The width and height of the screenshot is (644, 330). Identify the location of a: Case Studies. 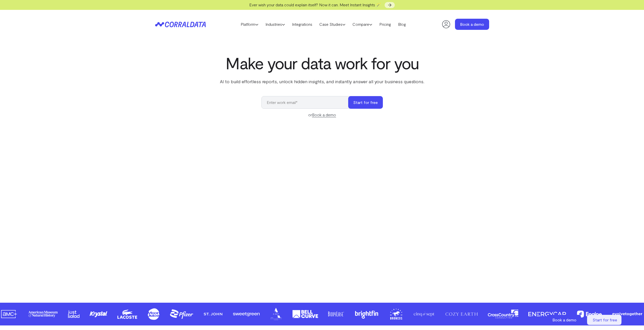
(332, 24).